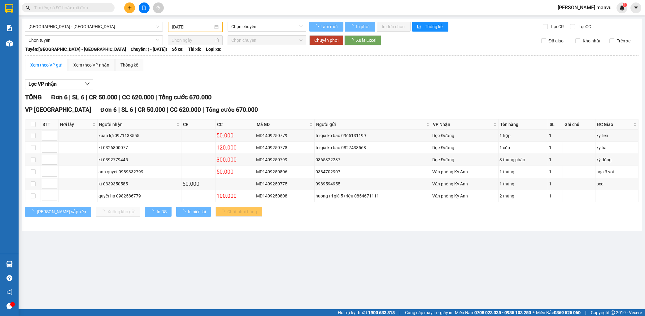 The height and width of the screenshot is (316, 645). Describe the element at coordinates (373, 196) in the screenshot. I see `div: huong tri giá 5 triệu 0854671111` at that location.